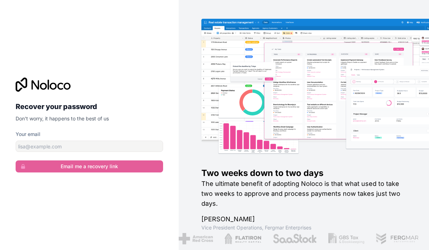  What do you see at coordinates (89, 107) in the screenshot?
I see `h2: Recover your password` at bounding box center [89, 107].